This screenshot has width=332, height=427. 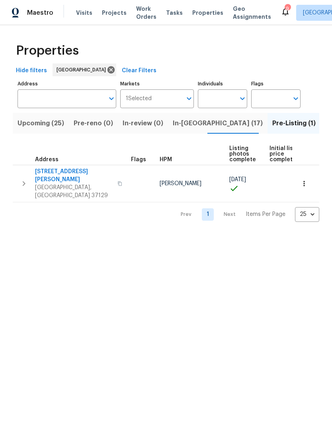 What do you see at coordinates (143, 123) in the screenshot?
I see `span: In-review (0)` at bounding box center [143, 123].